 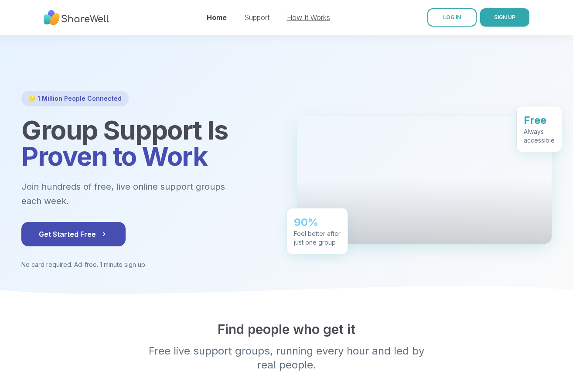 I want to click on button: Get Started Free, so click(x=73, y=234).